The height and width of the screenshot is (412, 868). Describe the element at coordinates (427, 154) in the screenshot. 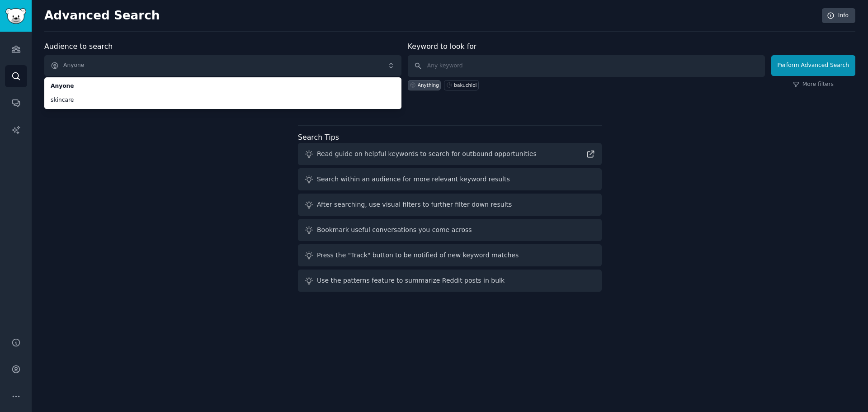

I see `div: Read guide on helpful keywords to search for outbound opportunities` at that location.